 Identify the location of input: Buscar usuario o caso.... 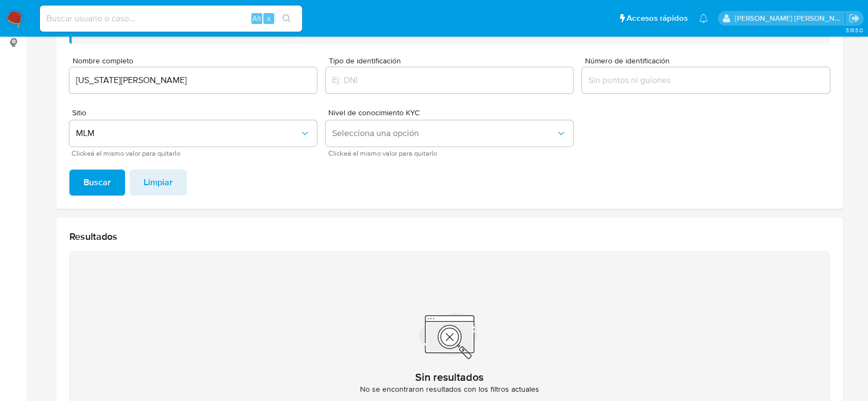
(171, 19).